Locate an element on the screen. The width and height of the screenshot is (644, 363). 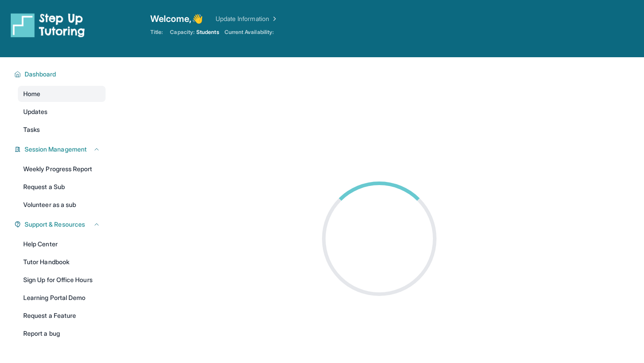
span: Tasks is located at coordinates (31, 130).